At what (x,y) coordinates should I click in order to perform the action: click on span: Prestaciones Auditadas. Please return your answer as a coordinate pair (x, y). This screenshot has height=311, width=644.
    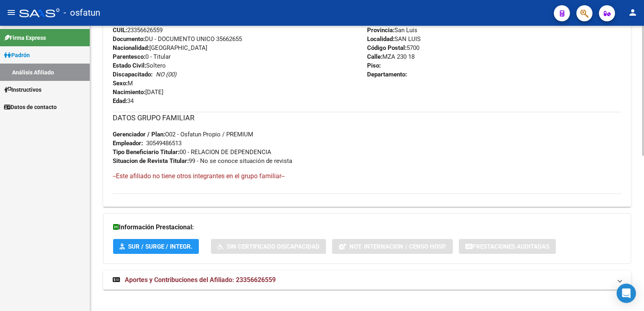
    Looking at the image, I should click on (511, 246).